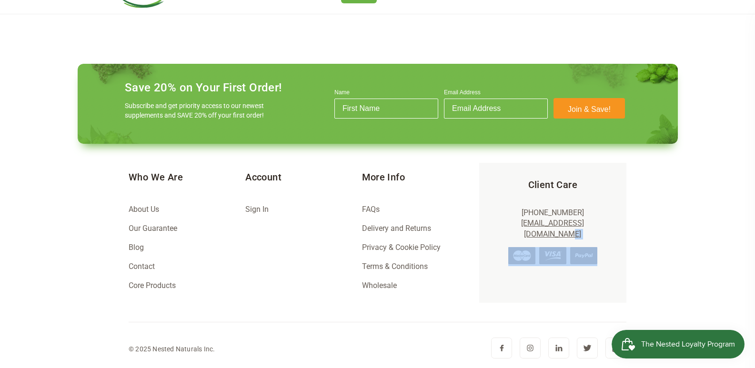 This screenshot has width=755, height=368. I want to click on a: Core Products, so click(152, 285).